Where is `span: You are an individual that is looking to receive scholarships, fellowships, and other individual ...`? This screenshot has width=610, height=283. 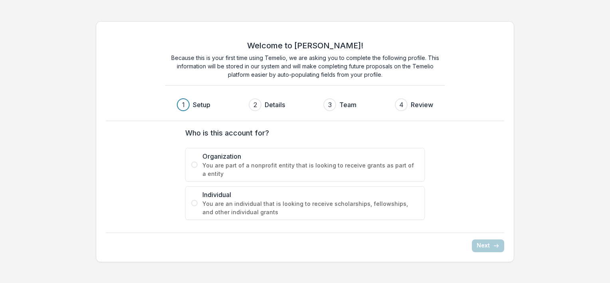 span: You are an individual that is looking to receive scholarships, fellowships, and other individual ... is located at coordinates (311, 208).